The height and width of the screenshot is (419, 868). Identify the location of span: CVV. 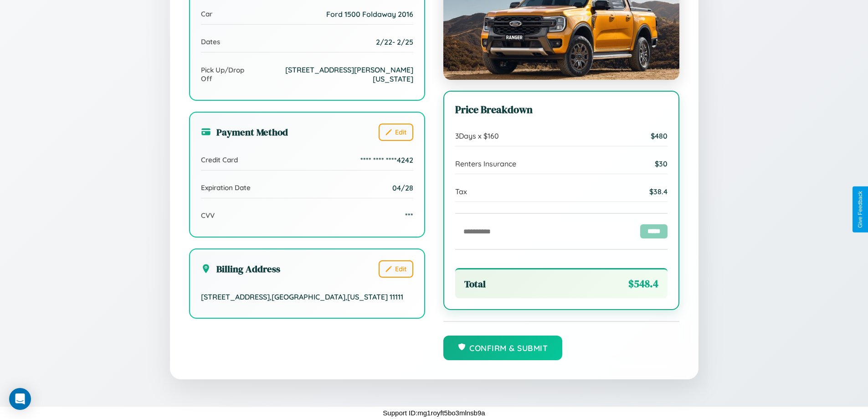
(208, 215).